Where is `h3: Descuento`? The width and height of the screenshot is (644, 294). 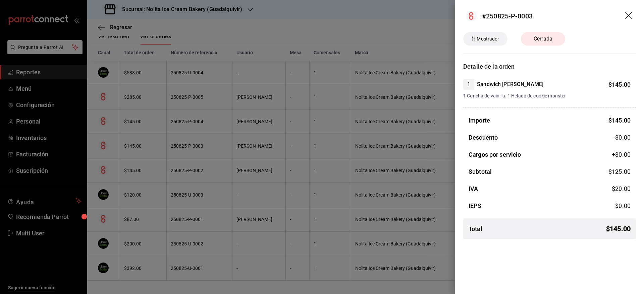 h3: Descuento is located at coordinates (483, 137).